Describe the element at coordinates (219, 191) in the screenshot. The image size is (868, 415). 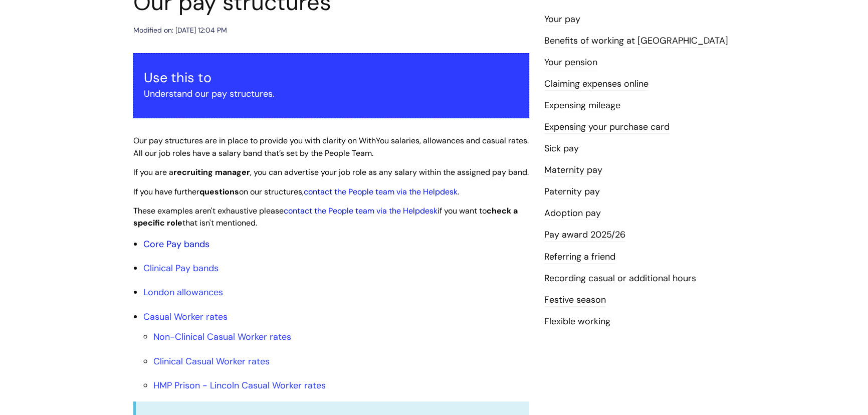
I see `strong: questions` at that location.